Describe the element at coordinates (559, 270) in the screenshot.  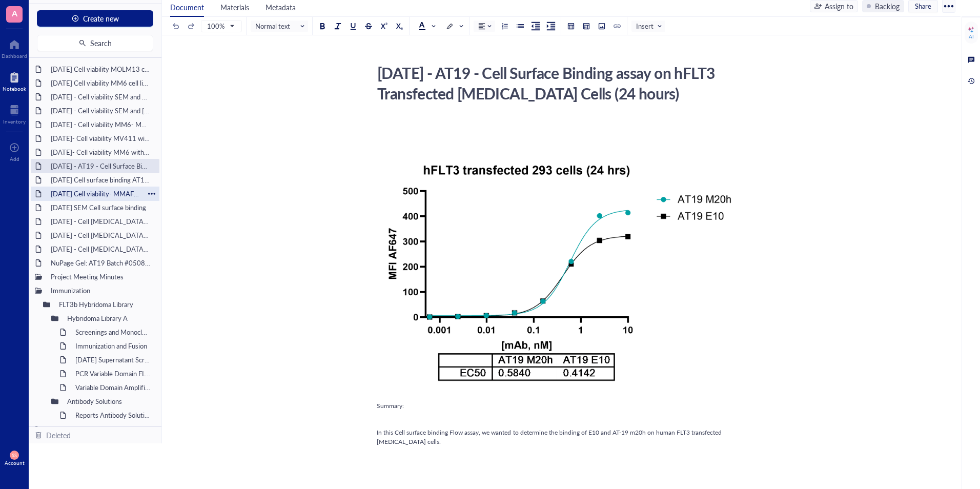
I see `img: genemod-experiment-image` at that location.